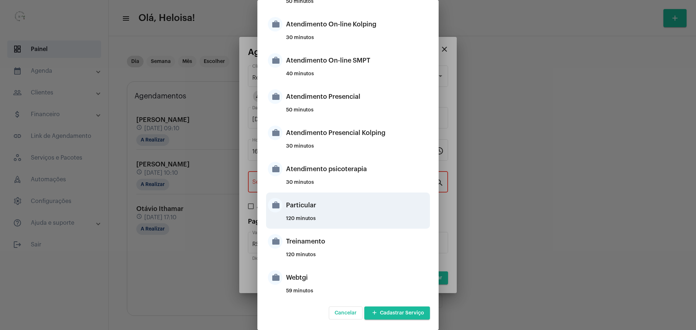  I want to click on div: Atendimento psicoterapia, so click(357, 169).